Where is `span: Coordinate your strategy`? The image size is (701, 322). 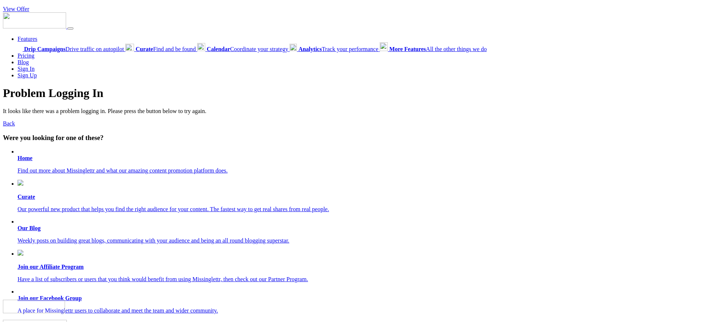 span: Coordinate your strategy is located at coordinates (247, 49).